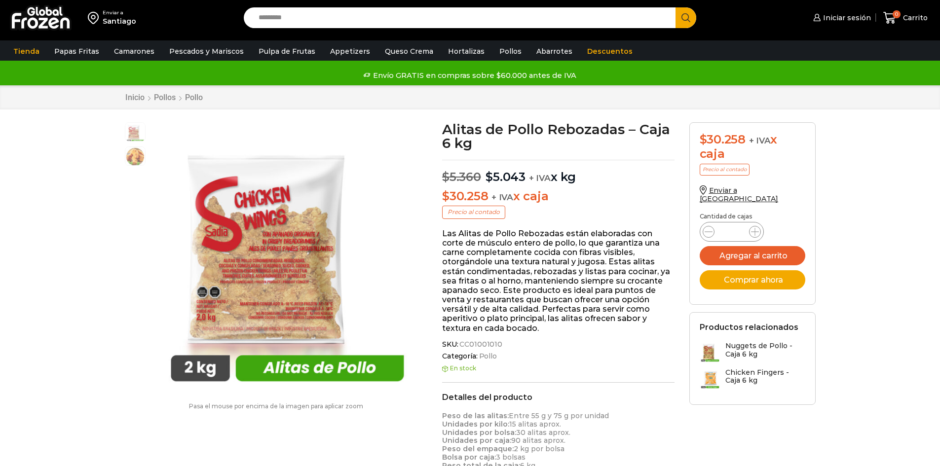 The image size is (940, 466). What do you see at coordinates (905, 18) in the screenshot?
I see `a: 0 Carrito` at bounding box center [905, 18].